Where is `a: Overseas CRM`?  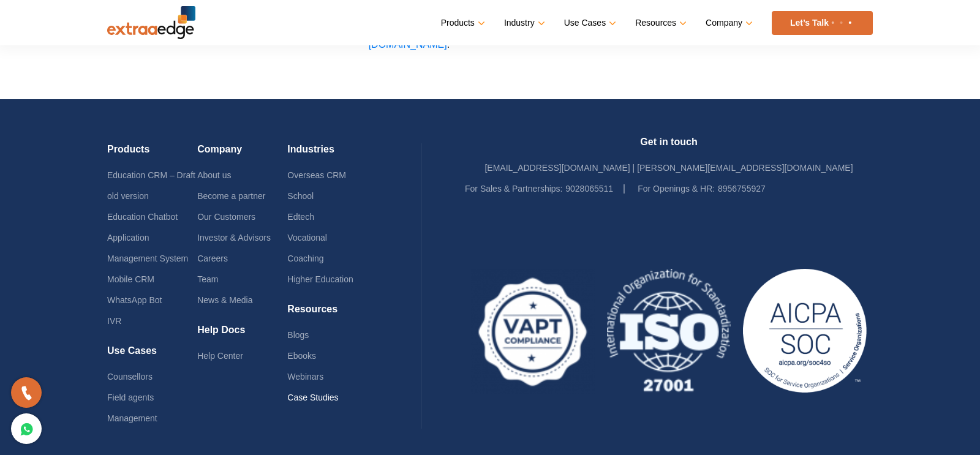 a: Overseas CRM is located at coordinates (316, 175).